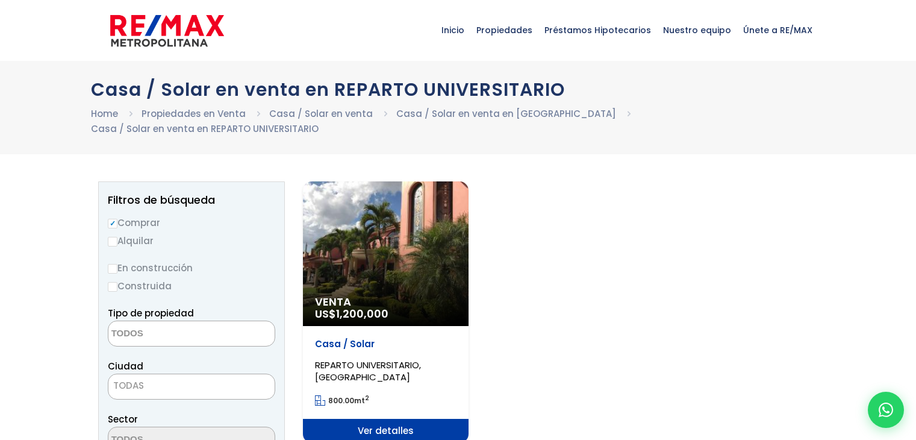 This screenshot has height=440, width=916. I want to click on span: US$, so click(352, 313).